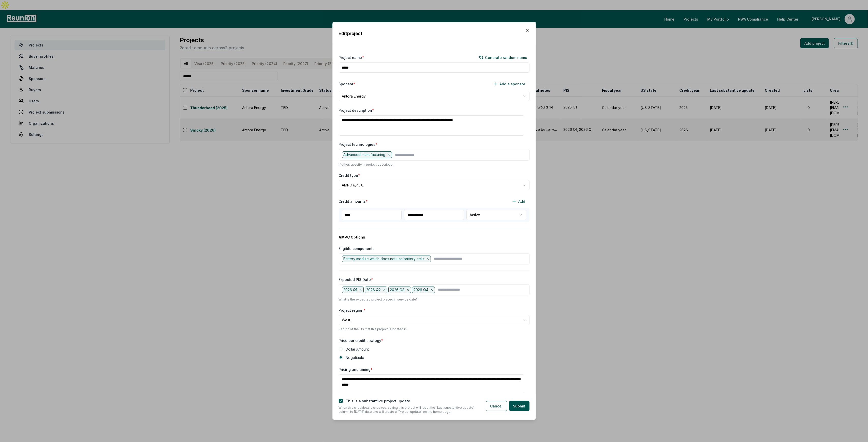  I want to click on p: Region of the US that this project is located in., so click(434, 329).